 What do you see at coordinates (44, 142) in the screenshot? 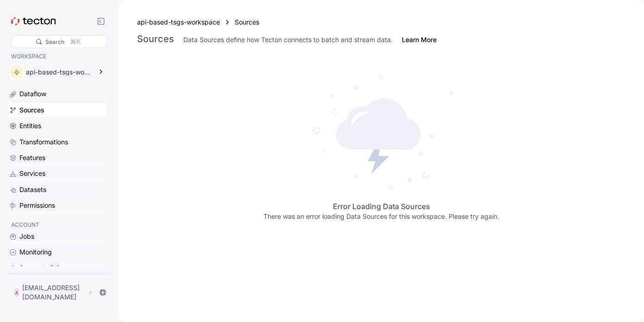
I see `div: Transformations` at bounding box center [44, 142].